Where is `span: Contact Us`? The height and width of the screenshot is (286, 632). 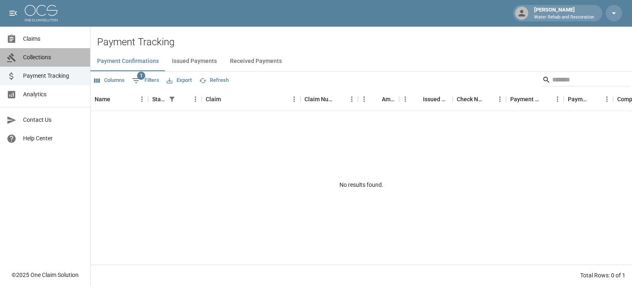 span: Contact Us is located at coordinates (53, 120).